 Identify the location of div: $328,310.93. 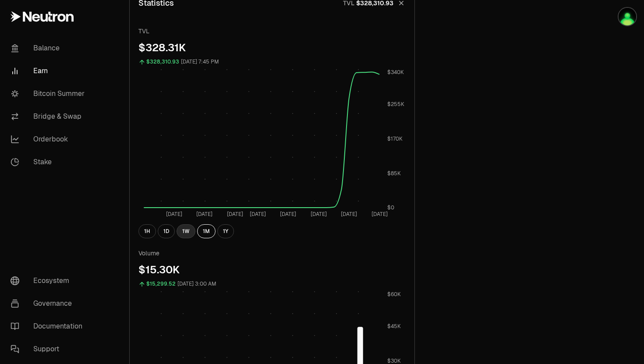
(163, 61).